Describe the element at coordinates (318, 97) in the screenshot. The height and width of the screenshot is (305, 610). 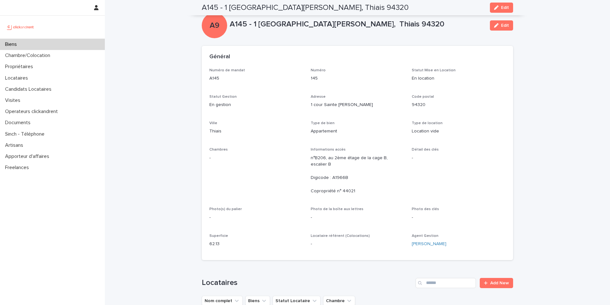
I see `span: Adresse` at that location.